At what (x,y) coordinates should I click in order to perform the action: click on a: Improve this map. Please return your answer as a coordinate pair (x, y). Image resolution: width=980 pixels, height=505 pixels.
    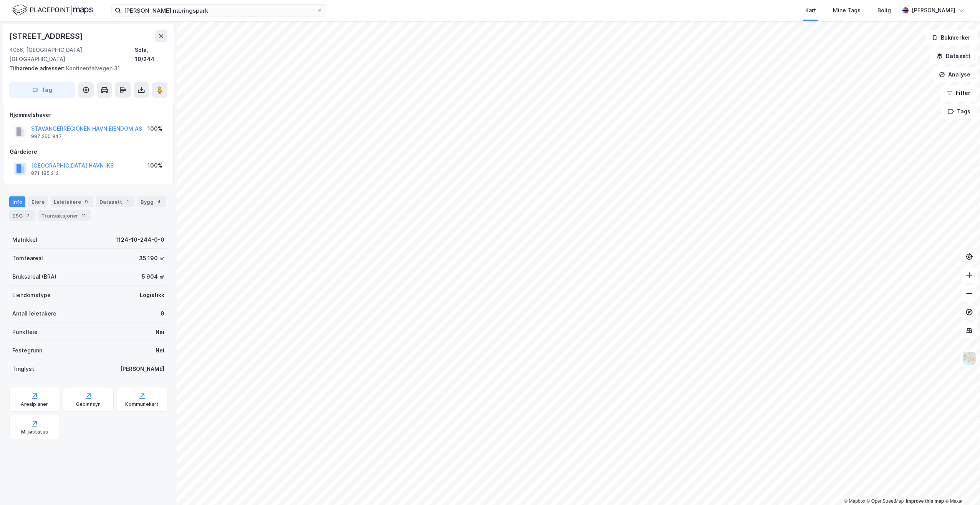
    Looking at the image, I should click on (924, 501).